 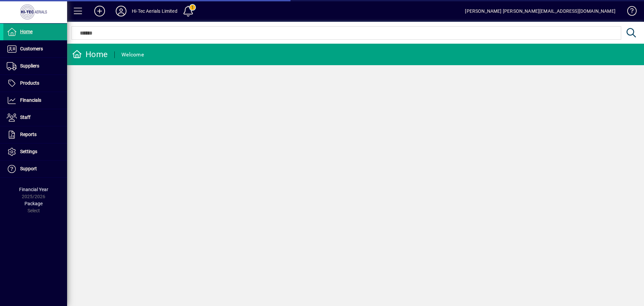 I want to click on span: Settings, so click(x=29, y=152).